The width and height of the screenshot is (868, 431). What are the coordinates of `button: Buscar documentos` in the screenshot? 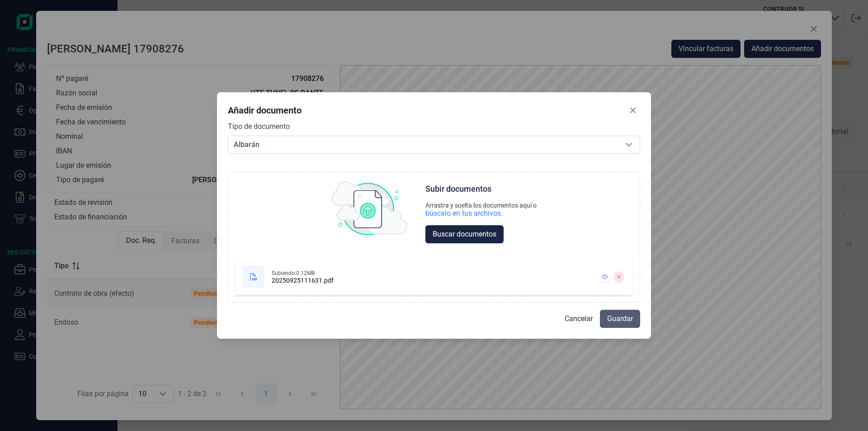 It's located at (465, 234).